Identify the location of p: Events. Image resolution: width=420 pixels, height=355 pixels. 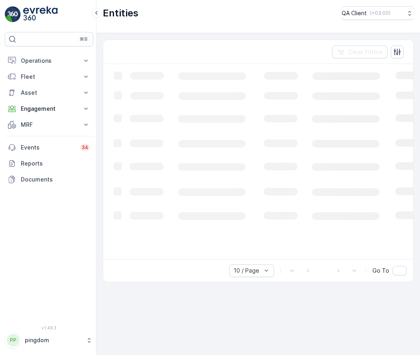
(48, 148).